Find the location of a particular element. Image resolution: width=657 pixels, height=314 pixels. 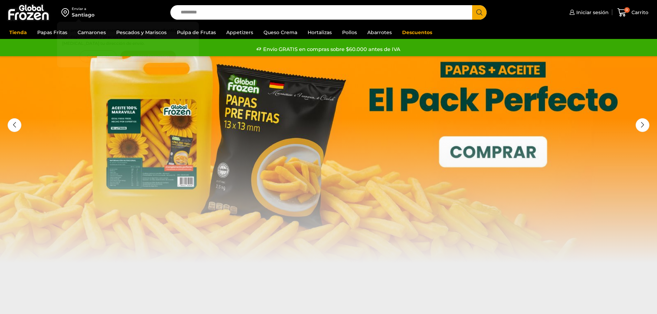

span: 0 is located at coordinates (627, 10).